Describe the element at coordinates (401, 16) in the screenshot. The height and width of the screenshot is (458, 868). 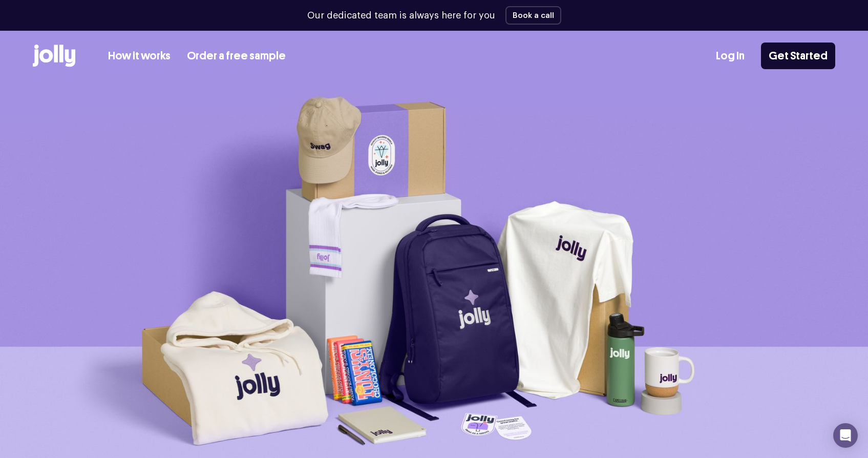
I see `p: Our dedicated team is always here for you` at that location.